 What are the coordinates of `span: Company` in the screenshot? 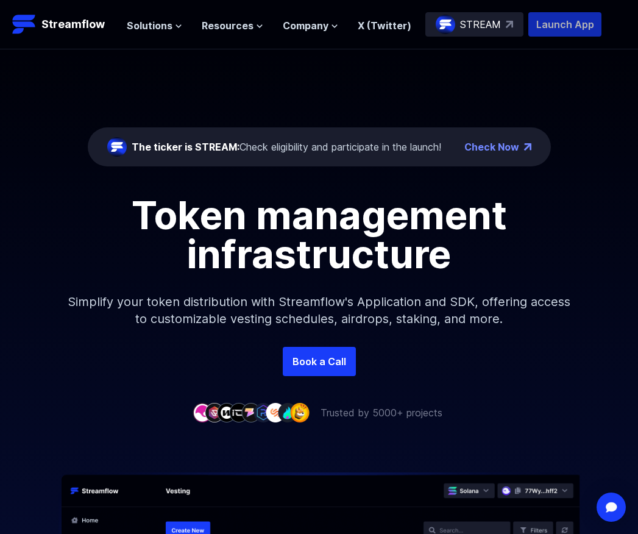 It's located at (305, 26).